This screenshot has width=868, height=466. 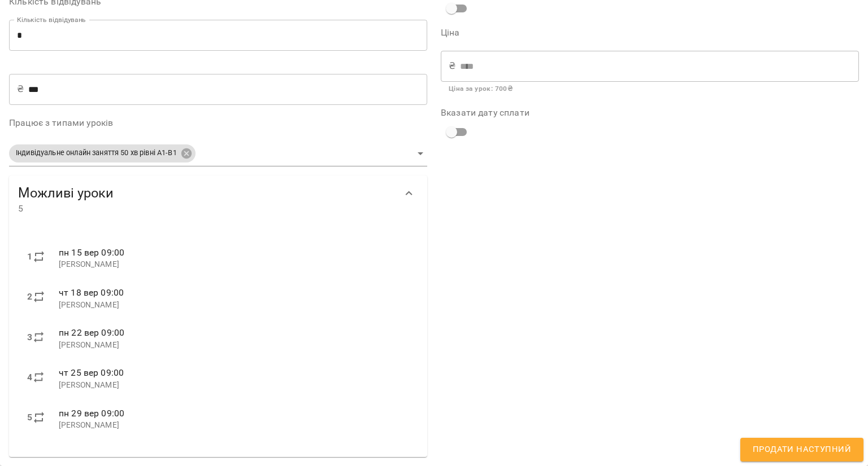 What do you see at coordinates (91, 413) in the screenshot?
I see `span: пн 29 вер 09:00` at bounding box center [91, 413].